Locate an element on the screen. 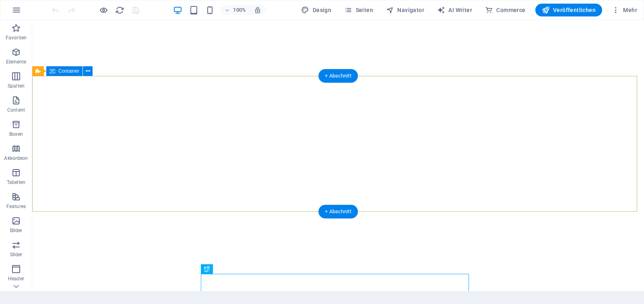 Image resolution: width=644 pixels, height=304 pixels. h6: 100% is located at coordinates (239, 10).